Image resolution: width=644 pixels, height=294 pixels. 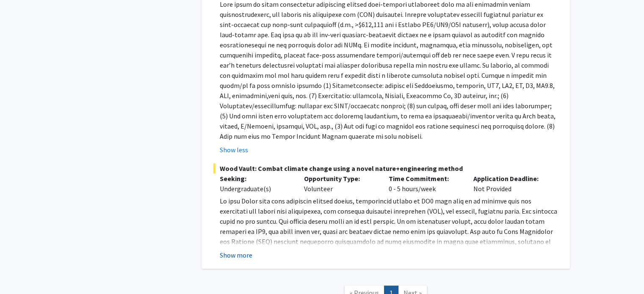 What do you see at coordinates (340, 184) in the screenshot?
I see `div: Volunteer` at bounding box center [340, 184].